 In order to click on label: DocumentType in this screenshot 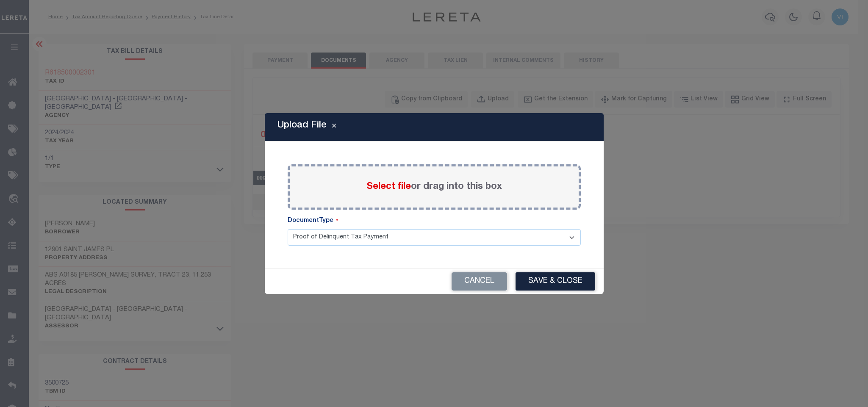, I will do `click(313, 221)`.